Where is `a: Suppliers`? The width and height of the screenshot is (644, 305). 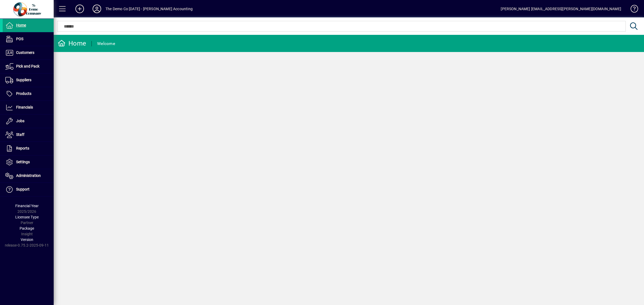 a: Suppliers is located at coordinates (28, 80).